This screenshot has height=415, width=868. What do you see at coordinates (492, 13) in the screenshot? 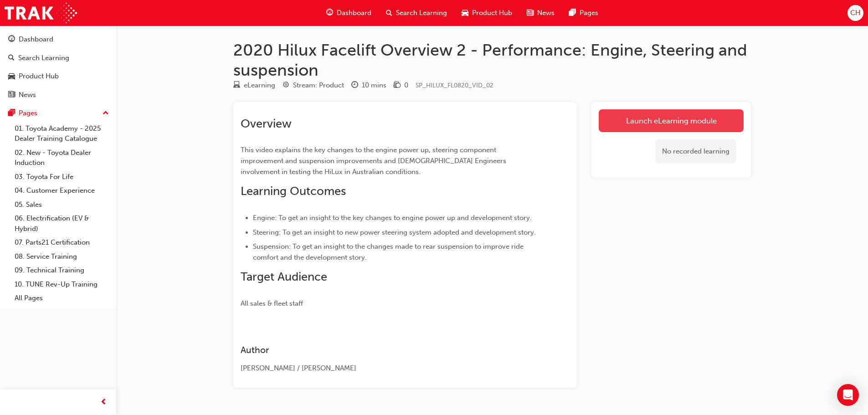
I see `span: Product Hub` at bounding box center [492, 13].